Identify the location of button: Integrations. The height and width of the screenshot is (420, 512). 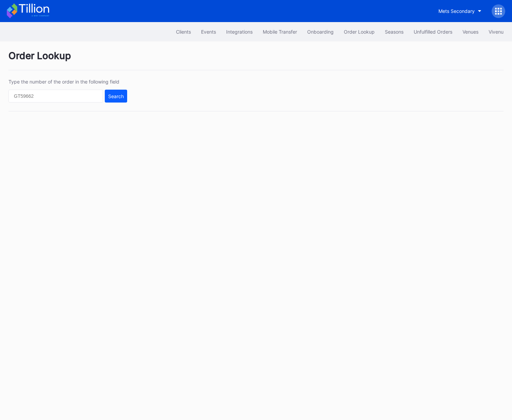
(239, 32).